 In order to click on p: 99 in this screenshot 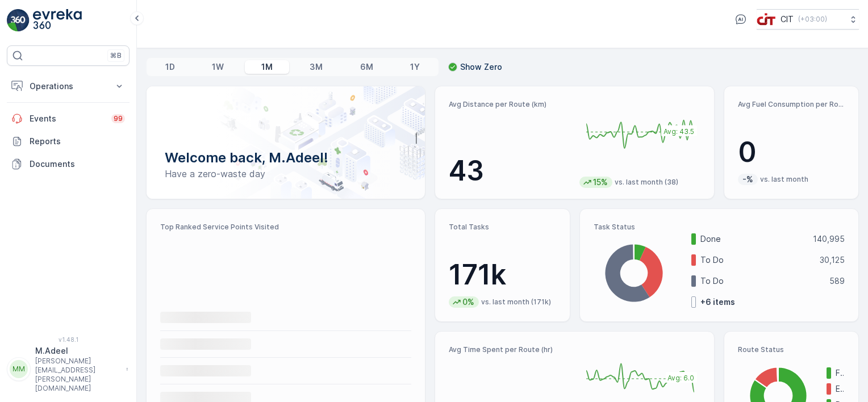, I will do `click(118, 119)`.